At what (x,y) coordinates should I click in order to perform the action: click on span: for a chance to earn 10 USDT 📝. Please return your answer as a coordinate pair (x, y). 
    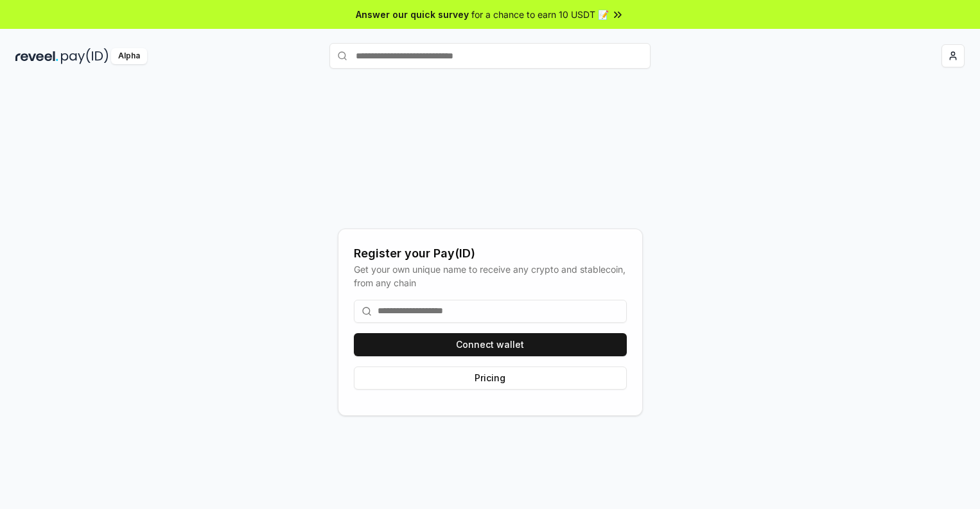
    Looking at the image, I should click on (540, 14).